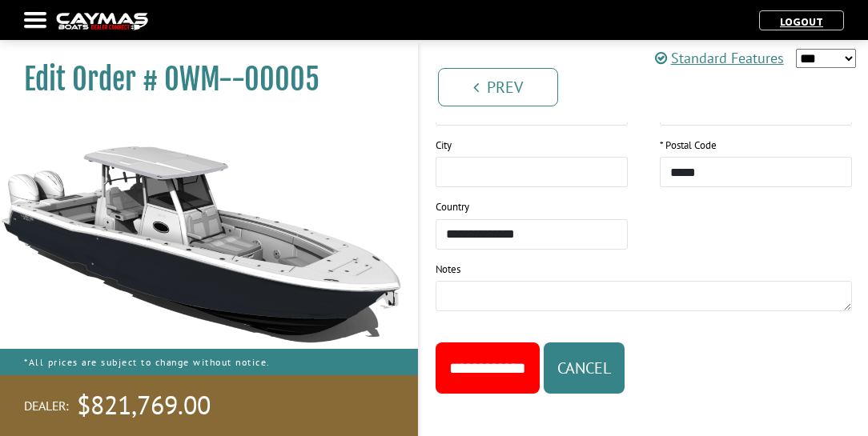  I want to click on a: Standard Features, so click(719, 58).